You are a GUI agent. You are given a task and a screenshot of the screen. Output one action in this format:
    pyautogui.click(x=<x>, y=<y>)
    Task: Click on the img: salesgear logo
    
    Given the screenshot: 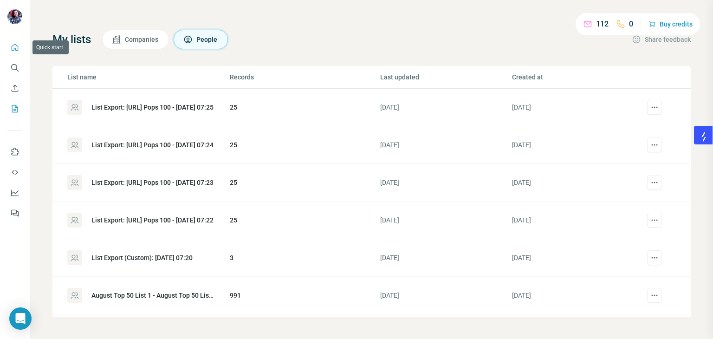 What is the action you would take?
    pyautogui.click(x=704, y=137)
    